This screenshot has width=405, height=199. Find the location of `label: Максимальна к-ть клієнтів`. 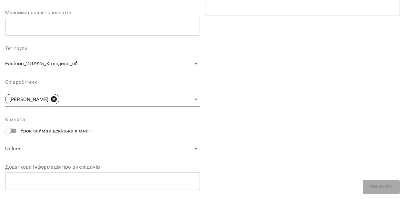

label: Максимальна к-ть клієнтів is located at coordinates (103, 13).